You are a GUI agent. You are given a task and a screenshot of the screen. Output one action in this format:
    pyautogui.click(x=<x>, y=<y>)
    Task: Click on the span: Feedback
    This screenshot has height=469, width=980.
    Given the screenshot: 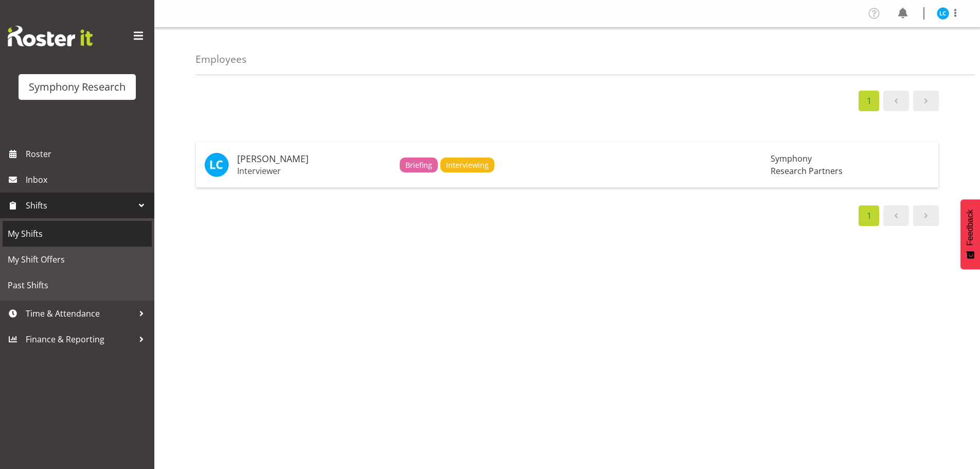 What is the action you would take?
    pyautogui.click(x=970, y=227)
    